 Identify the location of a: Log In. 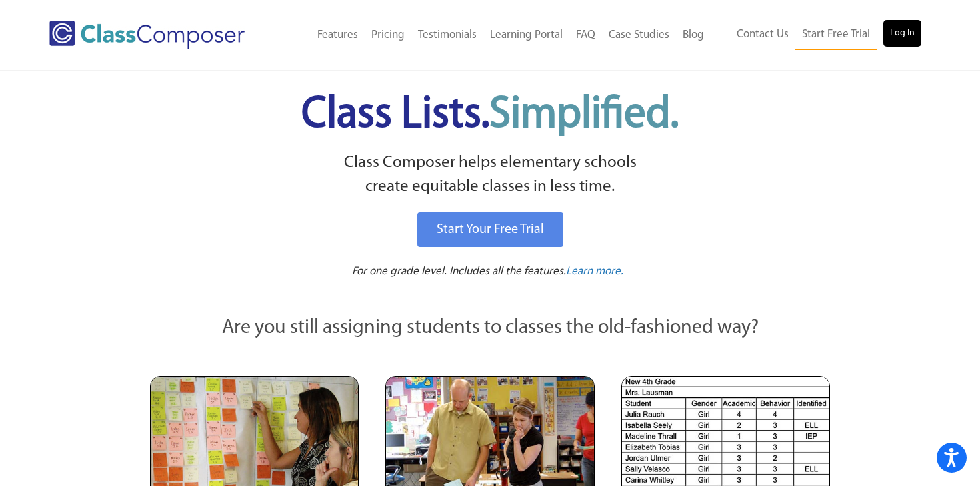
(902, 33).